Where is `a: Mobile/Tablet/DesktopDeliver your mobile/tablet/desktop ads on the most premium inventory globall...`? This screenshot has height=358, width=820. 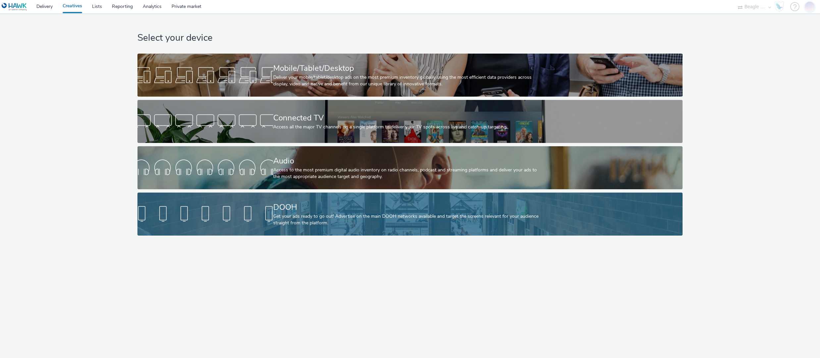
a: Mobile/Tablet/DesktopDeliver your mobile/tablet/desktop ads on the most premium inventory globall... is located at coordinates (410, 75).